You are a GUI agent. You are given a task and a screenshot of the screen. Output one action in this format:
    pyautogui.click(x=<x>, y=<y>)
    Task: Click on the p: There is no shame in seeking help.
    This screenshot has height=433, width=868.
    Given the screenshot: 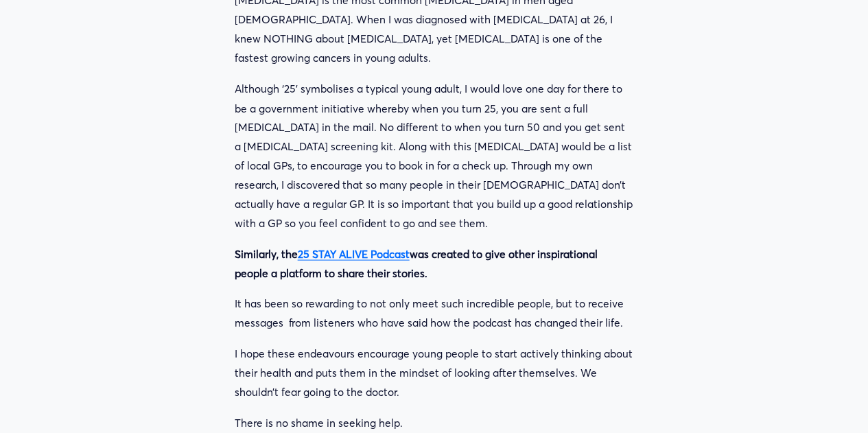 What is the action you would take?
    pyautogui.click(x=434, y=423)
    